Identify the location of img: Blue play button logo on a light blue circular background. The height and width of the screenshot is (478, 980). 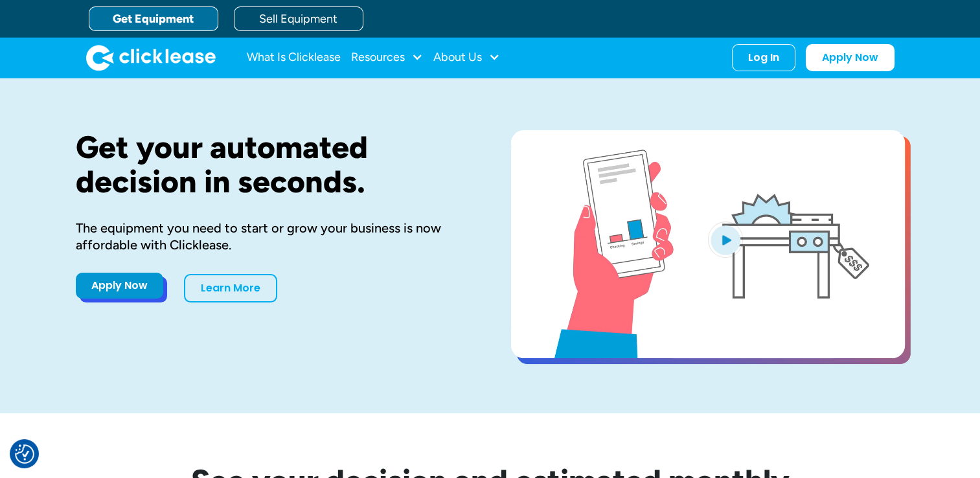
(725, 239).